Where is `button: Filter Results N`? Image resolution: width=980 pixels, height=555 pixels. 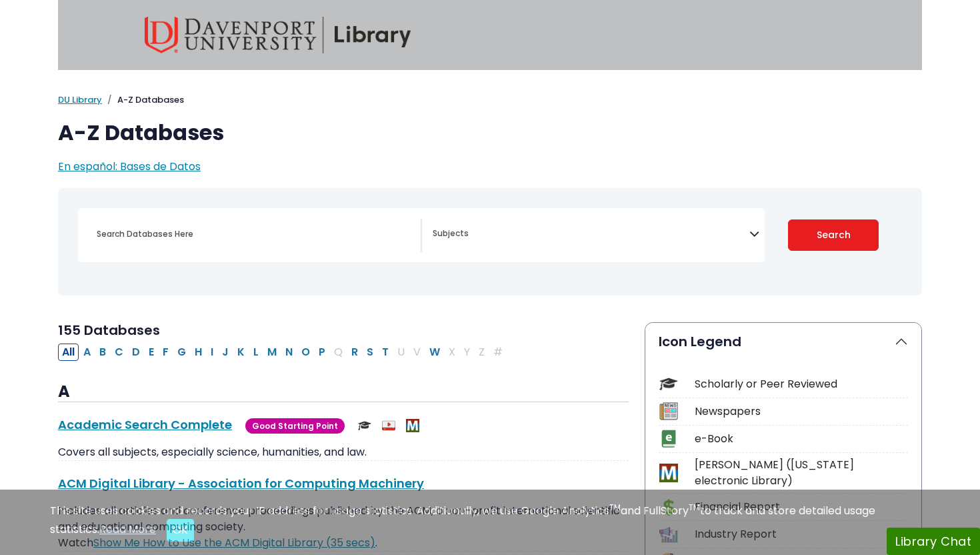
button: Filter Results N is located at coordinates (289, 352).